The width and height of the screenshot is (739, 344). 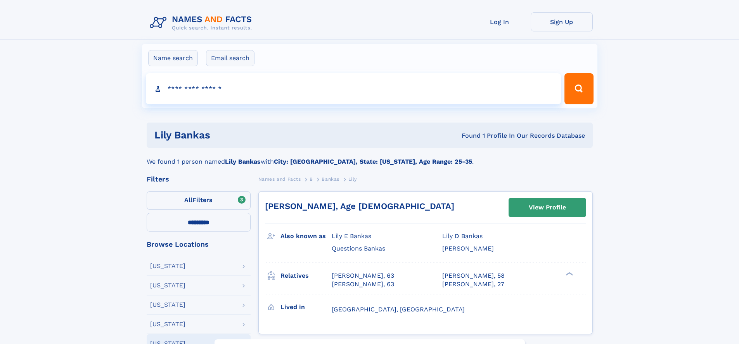 I want to click on h3: Relatives, so click(x=306, y=276).